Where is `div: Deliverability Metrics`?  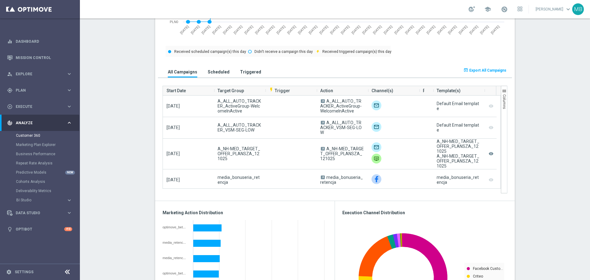 div: Deliverability Metrics is located at coordinates (48, 191).